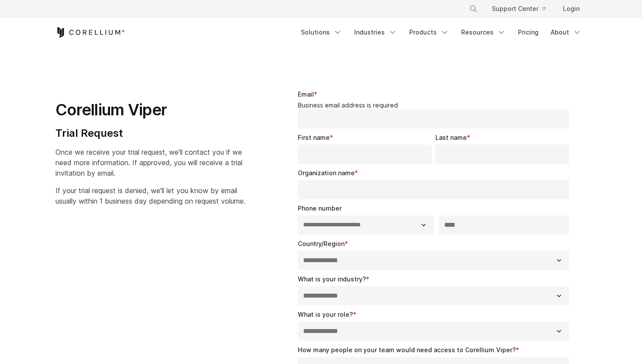 This screenshot has width=642, height=364. Describe the element at coordinates (90, 32) in the screenshot. I see `a: Corellium Home` at that location.